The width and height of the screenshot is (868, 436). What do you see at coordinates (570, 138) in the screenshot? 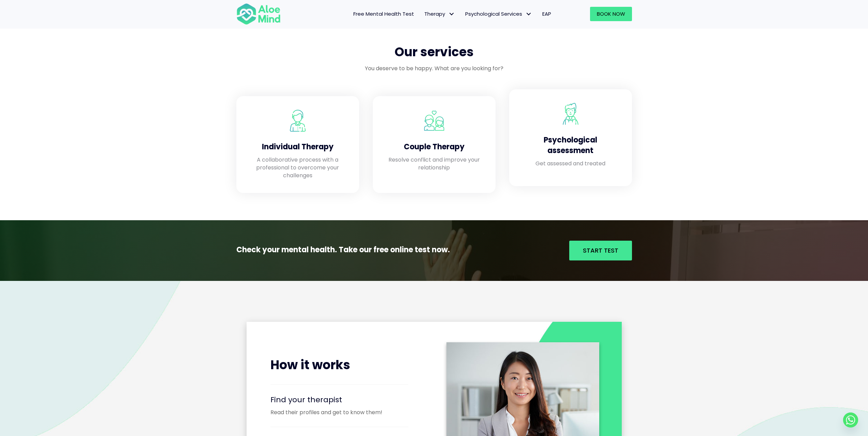
I see `a: Aloe Mind Malaysia | Mental Healthcare Services in Malaysia and Singapore Psychological assessmen...` at bounding box center [570, 138].